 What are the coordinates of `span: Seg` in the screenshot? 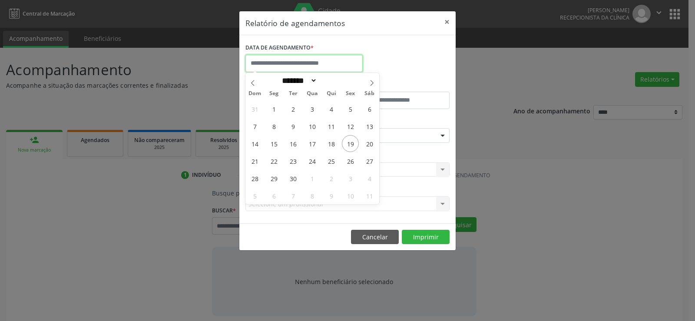 It's located at (274, 93).